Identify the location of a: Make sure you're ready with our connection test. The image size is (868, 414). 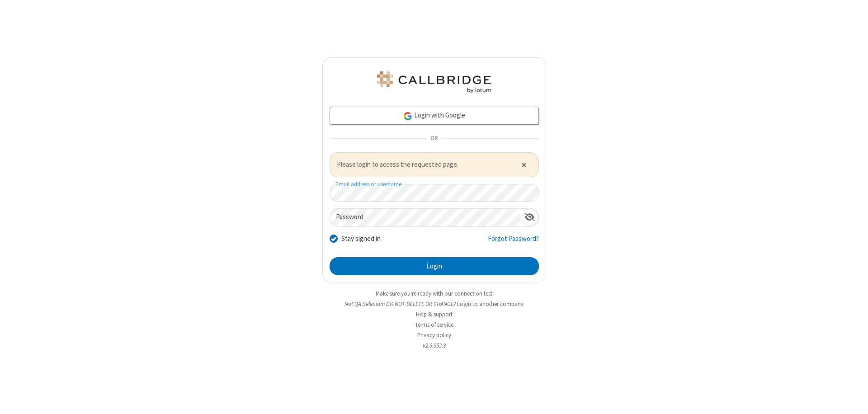
(434, 293).